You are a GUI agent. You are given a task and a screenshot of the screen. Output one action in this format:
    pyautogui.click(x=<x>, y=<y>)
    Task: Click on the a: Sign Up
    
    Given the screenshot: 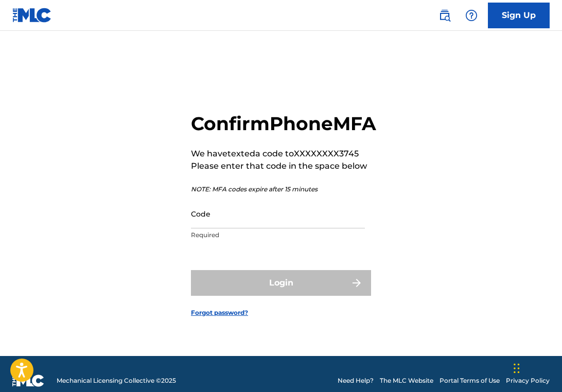 What is the action you would take?
    pyautogui.click(x=519, y=15)
    